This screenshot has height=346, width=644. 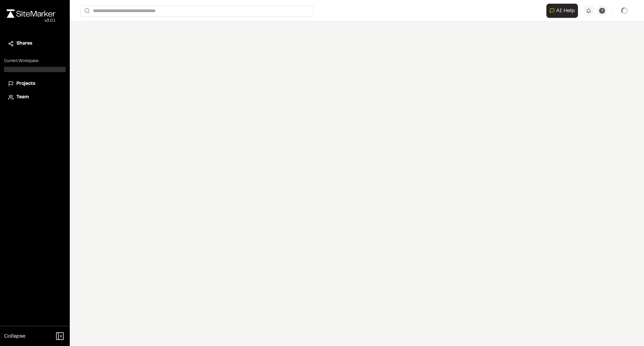 What do you see at coordinates (35, 98) in the screenshot?
I see `a: Team` at bounding box center [35, 98].